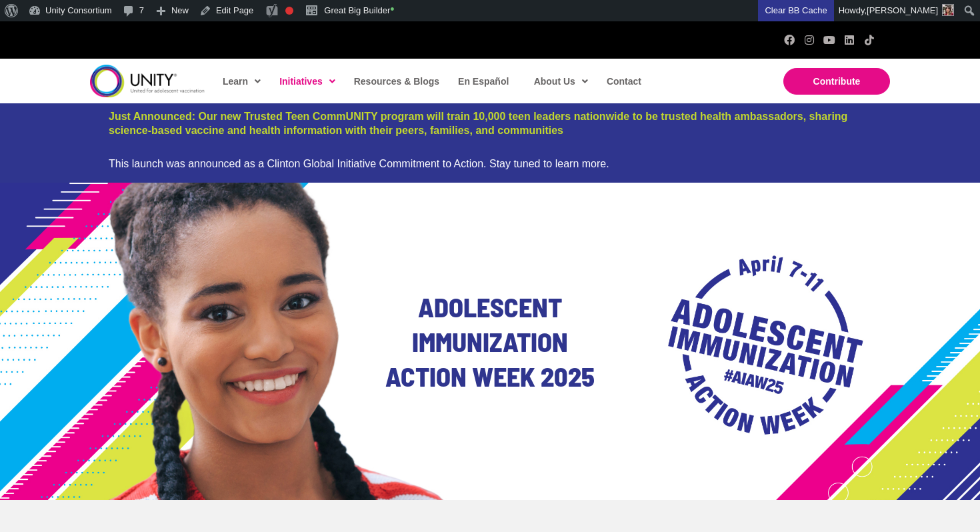 Image resolution: width=980 pixels, height=532 pixels. Describe the element at coordinates (623, 81) in the screenshot. I see `a: Contact` at that location.